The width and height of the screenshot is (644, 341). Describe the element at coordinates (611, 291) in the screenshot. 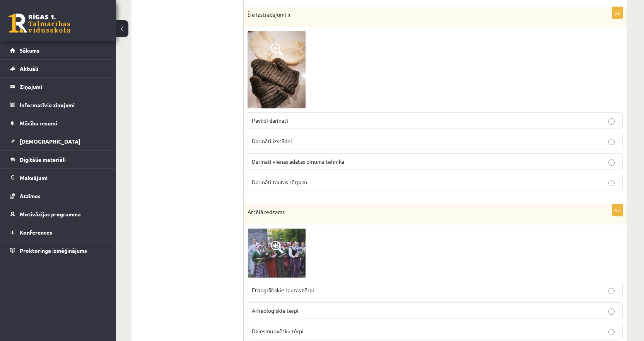

I see `input: Etnogrāfiskie tautas tērpi` at that location.